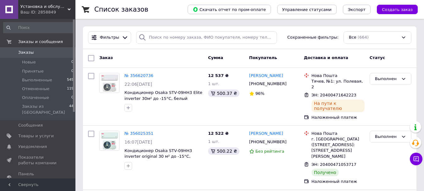  Describe the element at coordinates (158, 156) in the screenshot. I see `span: Кондиционер Osaka STV-09HH3 inverter original 30 м² до -15°C, белый цвет` at that location.